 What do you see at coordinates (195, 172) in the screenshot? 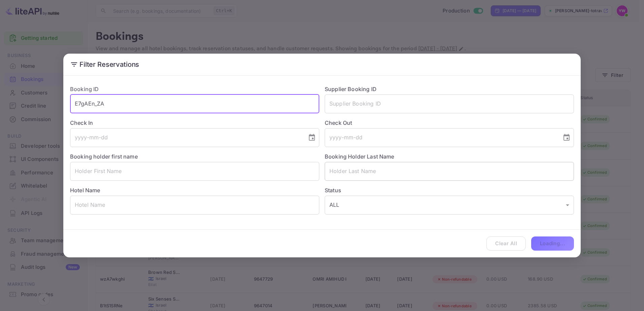
I see `input: Holder First Name` at bounding box center [195, 172].